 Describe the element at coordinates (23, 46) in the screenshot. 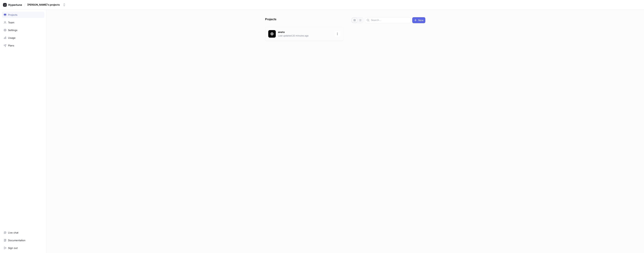

I see `a: Plans` at that location.